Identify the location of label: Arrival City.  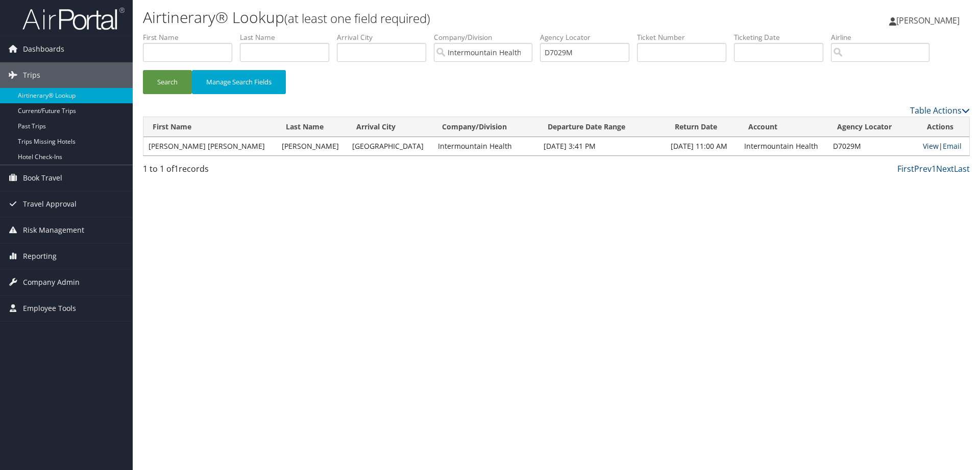
(386, 37).